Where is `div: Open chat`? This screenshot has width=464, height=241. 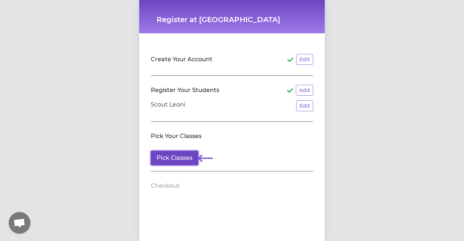 div: Open chat is located at coordinates (20, 223).